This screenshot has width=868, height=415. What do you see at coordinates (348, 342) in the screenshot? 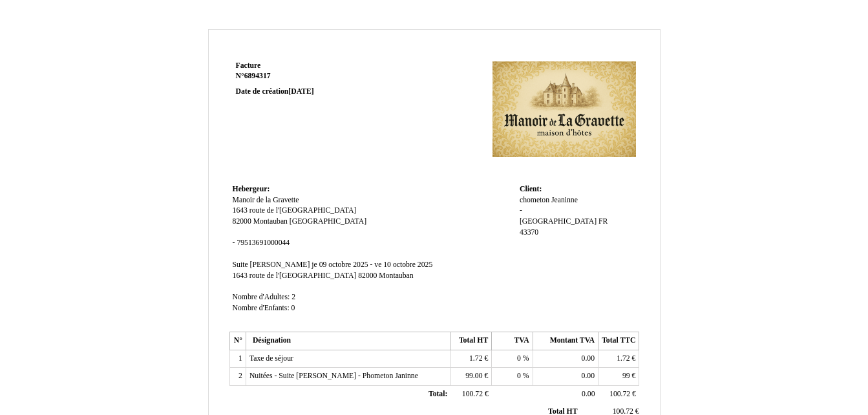
I see `th: Désignation` at bounding box center [348, 342].